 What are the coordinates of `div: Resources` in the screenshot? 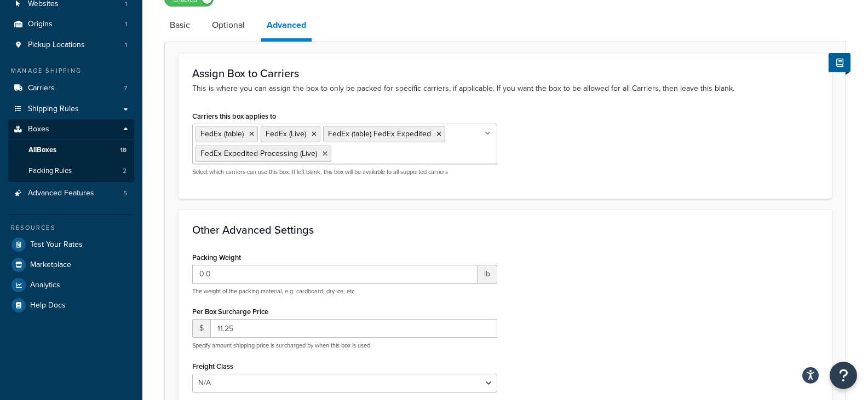 It's located at (71, 228).